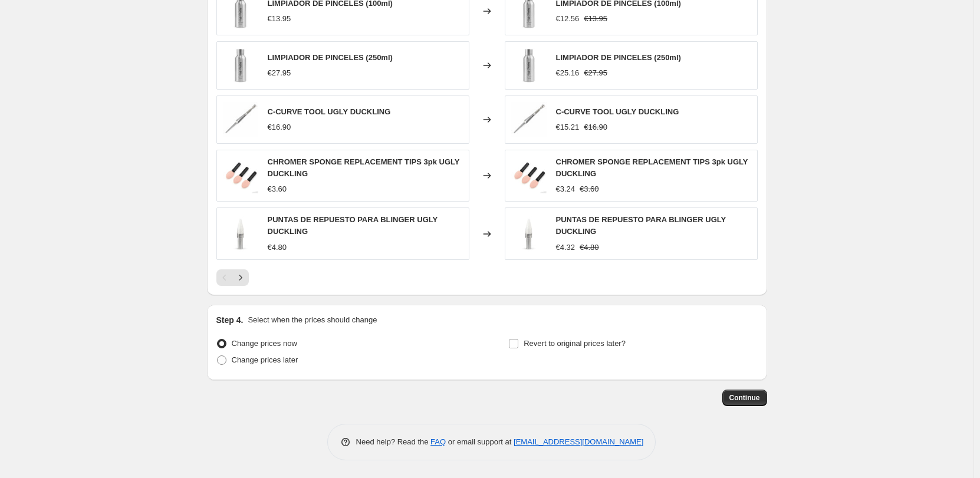  What do you see at coordinates (745, 398) in the screenshot?
I see `button: Continue` at bounding box center [745, 398].